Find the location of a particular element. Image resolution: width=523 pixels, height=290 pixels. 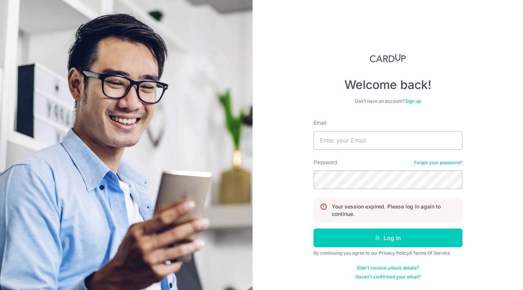

img: CardUp Logo is located at coordinates (388, 58).